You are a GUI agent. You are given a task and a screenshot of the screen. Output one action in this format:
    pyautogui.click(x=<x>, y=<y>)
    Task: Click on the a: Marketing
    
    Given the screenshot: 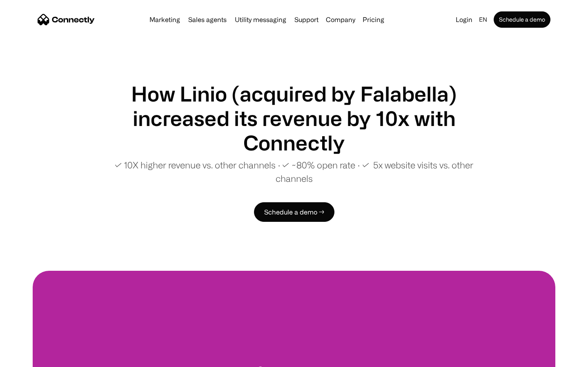 What is the action you would take?
    pyautogui.click(x=165, y=20)
    